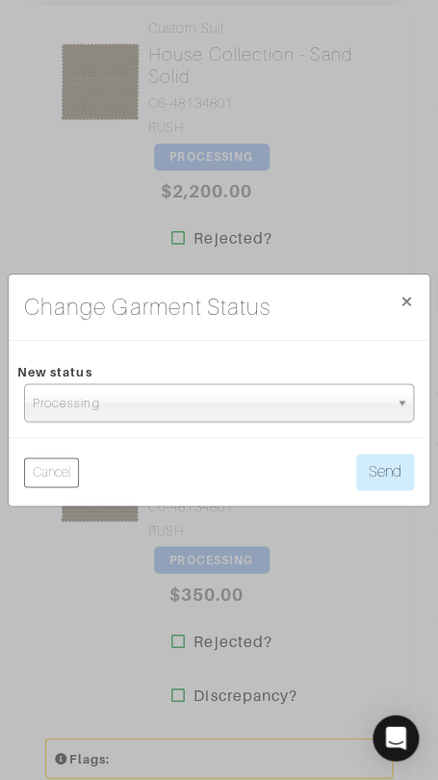  Describe the element at coordinates (147, 307) in the screenshot. I see `h4: Change Garment Status` at that location.